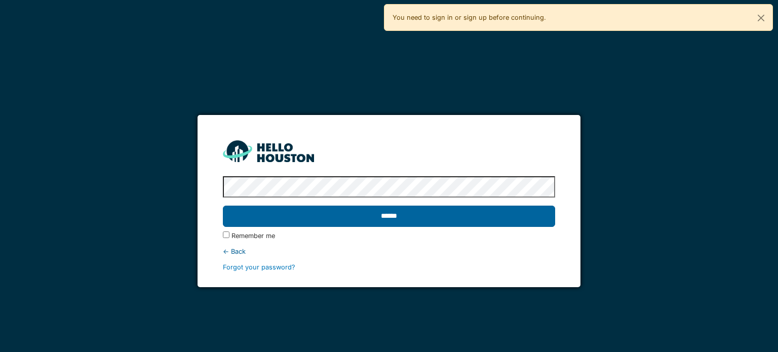  I want to click on div: You need to sign in or sign up before continuing., so click(578, 17).